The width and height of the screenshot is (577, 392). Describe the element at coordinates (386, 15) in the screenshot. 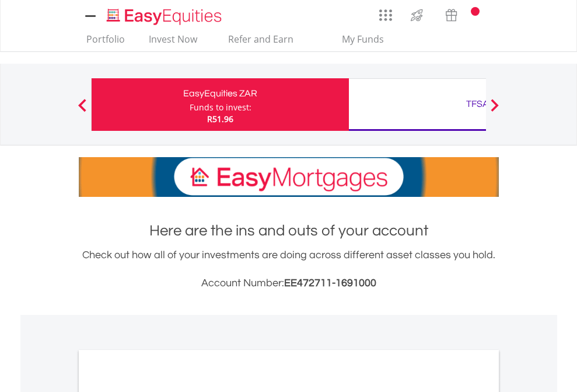

I see `img: grid-menu-icon.svg` at that location.